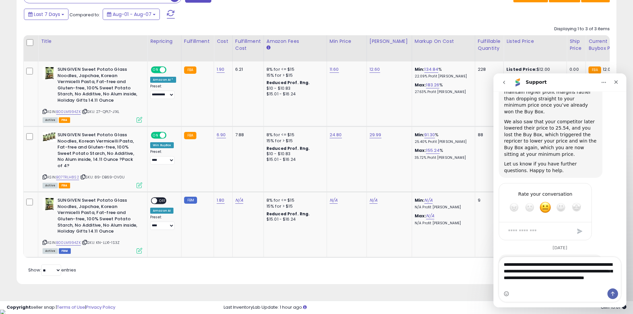 This screenshot has width=633, height=314. I want to click on div: Support says…, so click(66, 205).